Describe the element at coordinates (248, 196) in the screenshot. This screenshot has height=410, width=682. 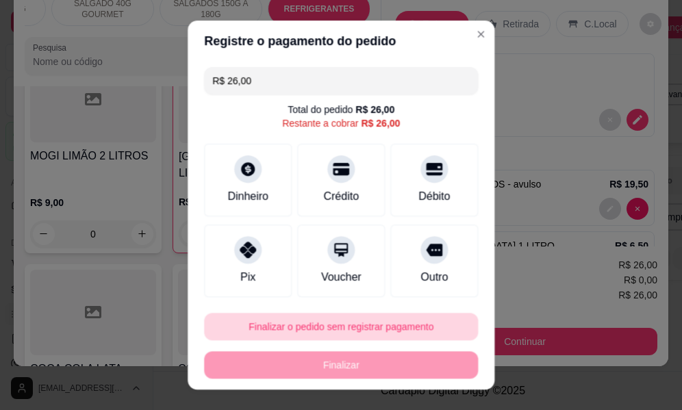
I see `div: Dinheiro` at that location.